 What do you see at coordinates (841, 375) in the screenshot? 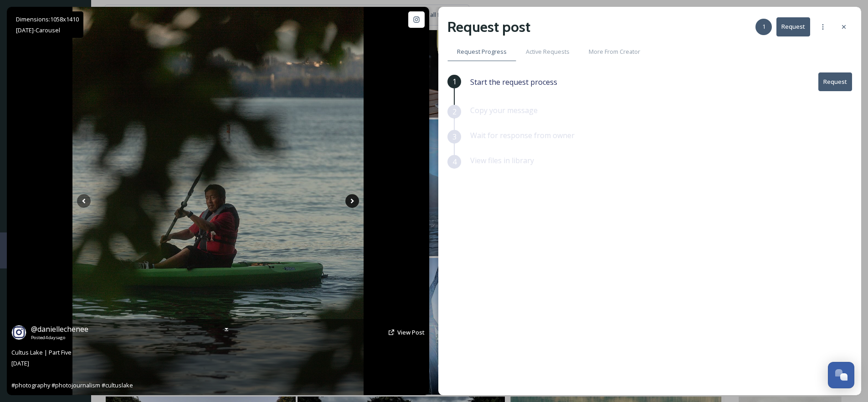
I see `button: Open Chat` at bounding box center [841, 375].